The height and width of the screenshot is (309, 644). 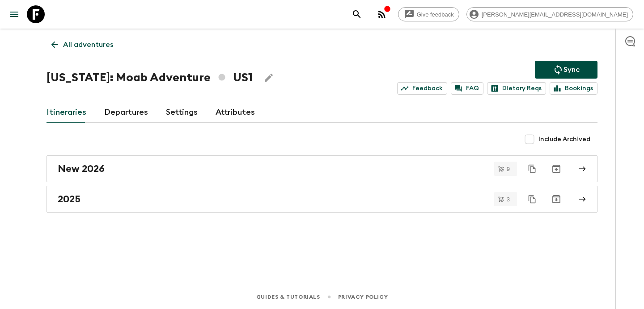 I want to click on button: menu, so click(x=15, y=15).